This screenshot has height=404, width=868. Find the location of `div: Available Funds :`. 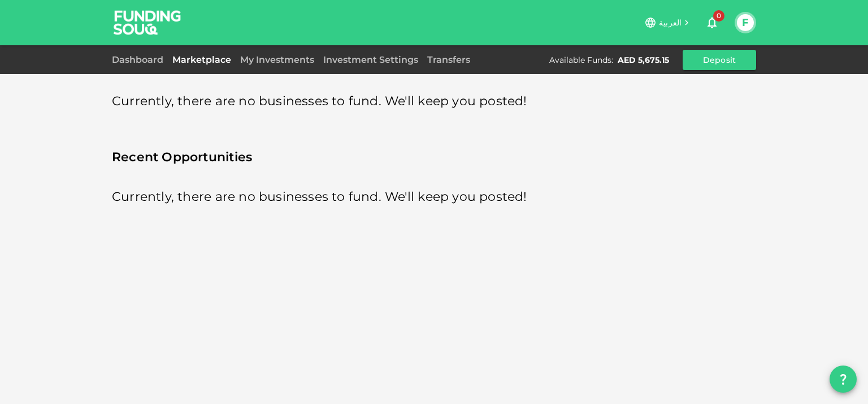

div: Available Funds : is located at coordinates (581, 60).